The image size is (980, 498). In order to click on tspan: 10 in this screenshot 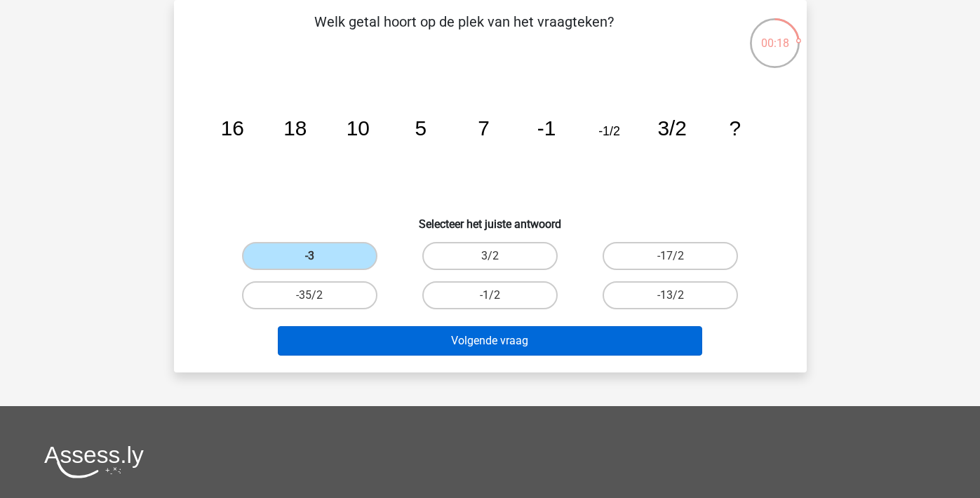, I will do `click(357, 128)`.